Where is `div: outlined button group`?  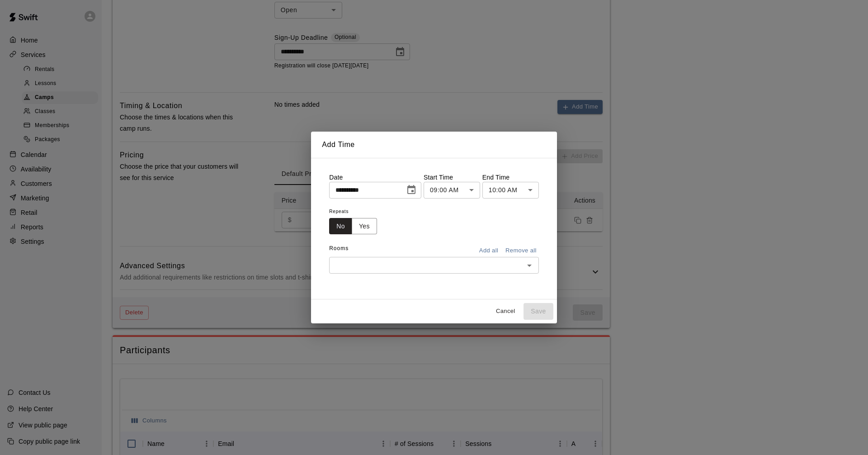
div: outlined button group is located at coordinates (353, 226).